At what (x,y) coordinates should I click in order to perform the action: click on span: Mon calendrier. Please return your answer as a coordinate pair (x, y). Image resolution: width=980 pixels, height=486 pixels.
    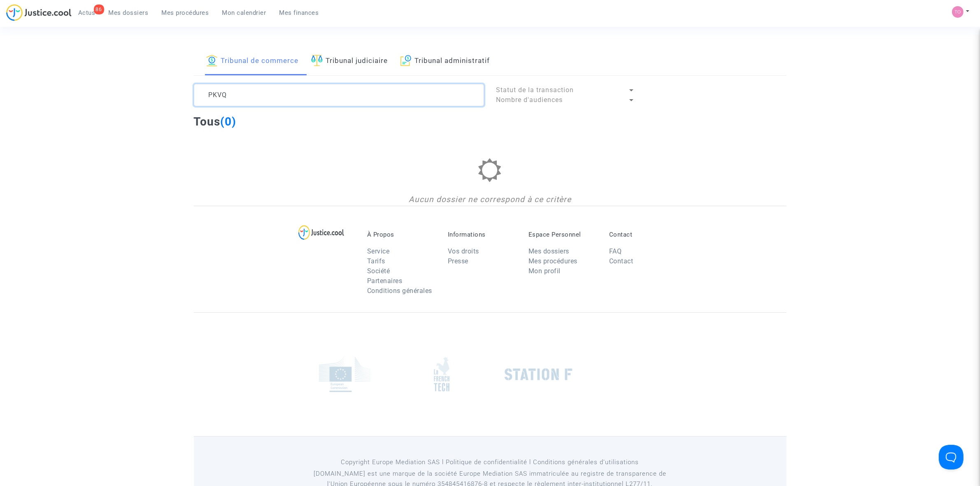
    Looking at the image, I should click on (244, 13).